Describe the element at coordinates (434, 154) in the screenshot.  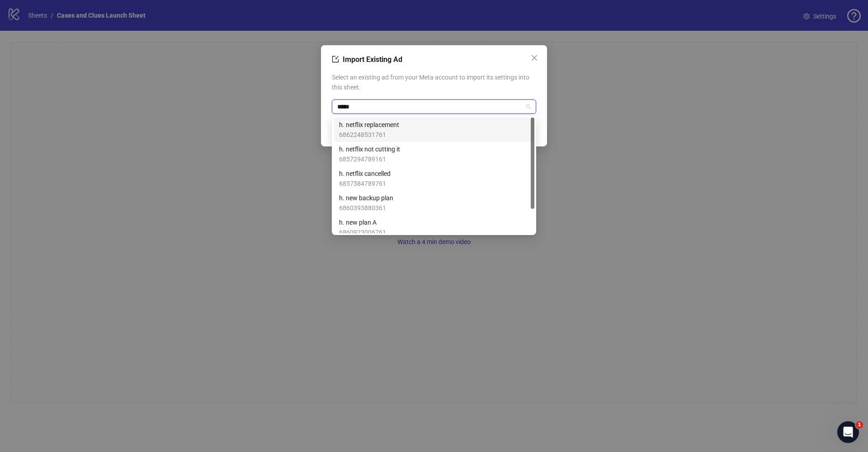
I see `div: h. netflix not cutting it` at that location.